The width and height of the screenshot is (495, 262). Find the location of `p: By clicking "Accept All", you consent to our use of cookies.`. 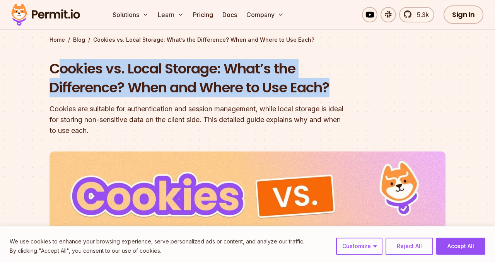

p: By clicking "Accept All", you consent to our use of cookies. is located at coordinates (157, 251).